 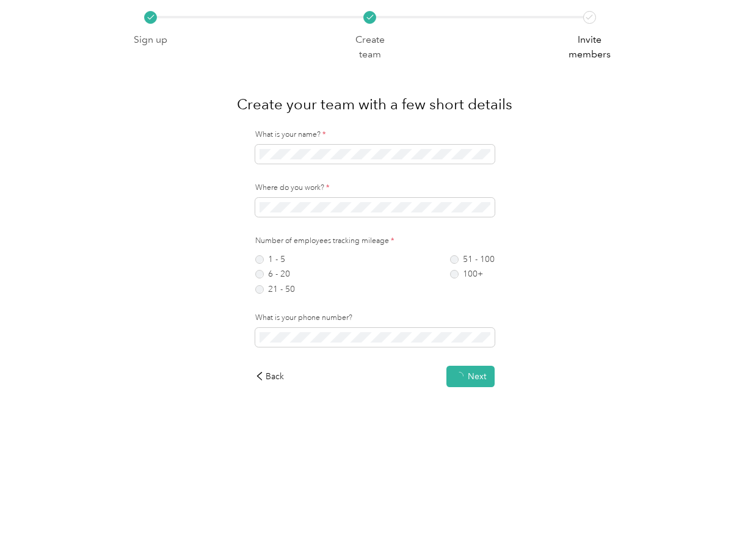 I want to click on p: Invite members, so click(x=589, y=47).